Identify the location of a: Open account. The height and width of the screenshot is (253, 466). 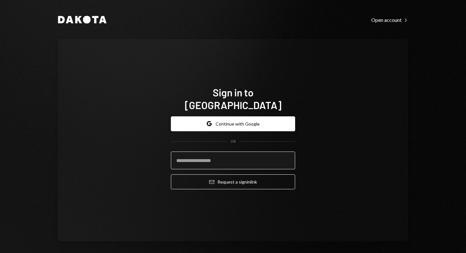
(390, 20).